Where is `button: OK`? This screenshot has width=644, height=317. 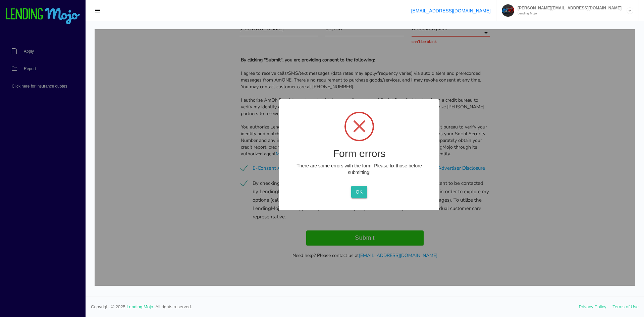
button: OK is located at coordinates (264, 163).